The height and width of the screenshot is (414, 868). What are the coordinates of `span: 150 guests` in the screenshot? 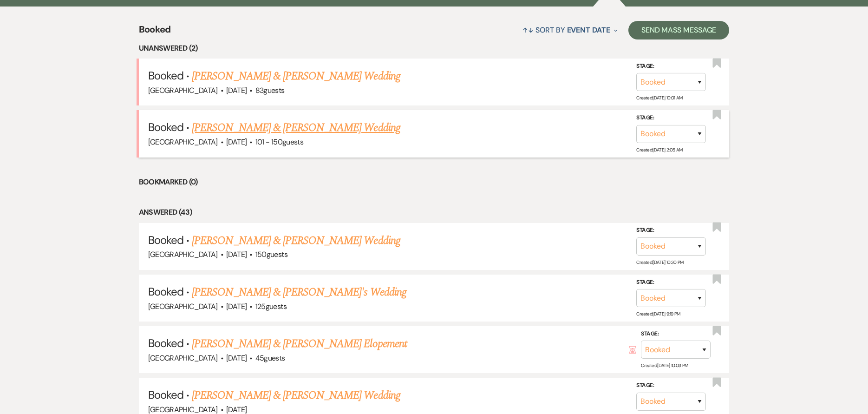 It's located at (271, 254).